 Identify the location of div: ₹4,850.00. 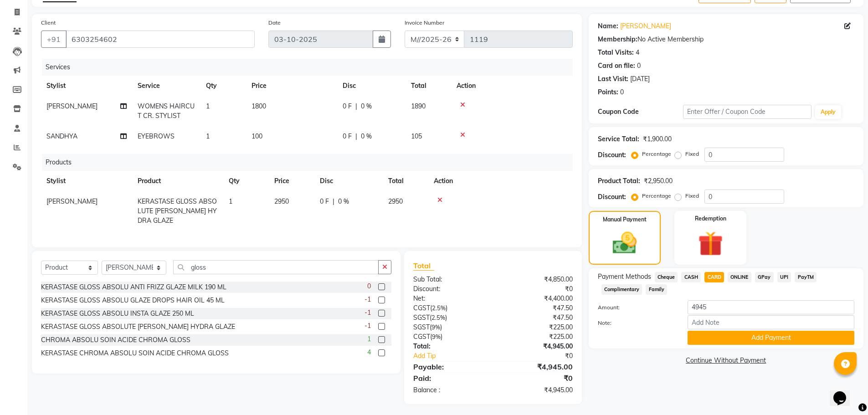
(537, 279).